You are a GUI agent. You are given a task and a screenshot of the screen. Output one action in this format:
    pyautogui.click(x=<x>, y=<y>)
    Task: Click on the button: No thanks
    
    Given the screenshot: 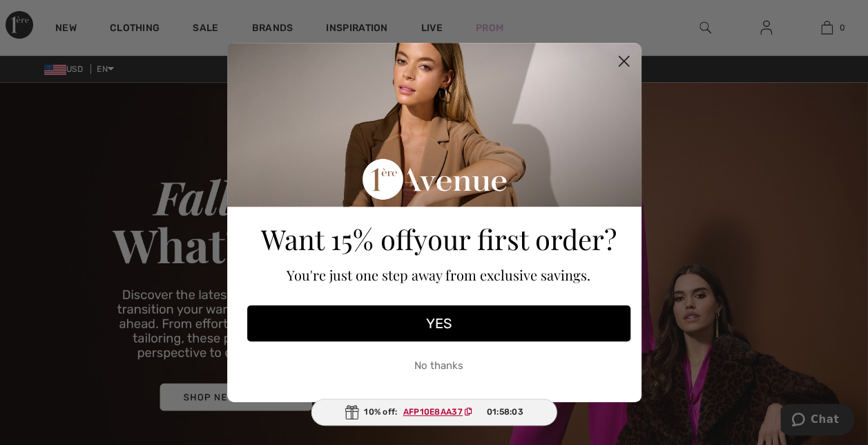 What is the action you would take?
    pyautogui.click(x=439, y=365)
    